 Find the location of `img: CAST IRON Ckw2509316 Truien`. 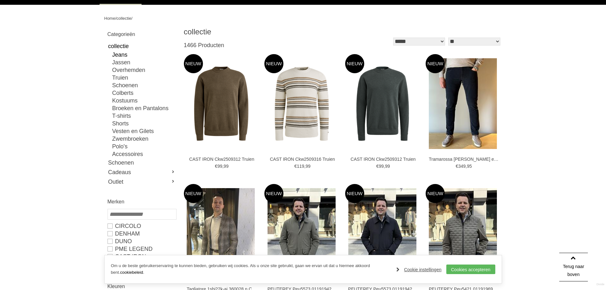

img: CAST IRON Ckw2509316 Truien is located at coordinates (301, 103).